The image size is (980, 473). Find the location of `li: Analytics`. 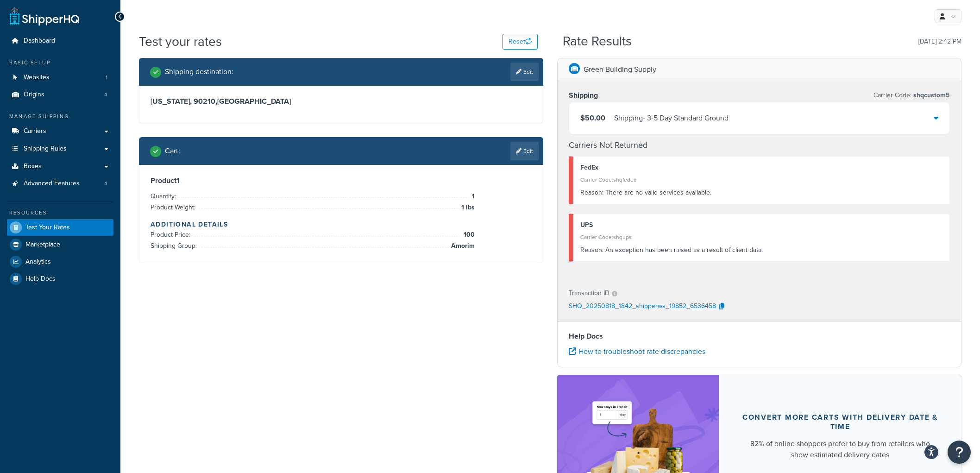

li: Analytics is located at coordinates (60, 262).